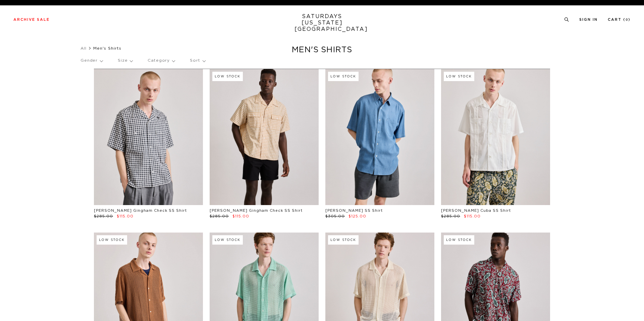 The height and width of the screenshot is (321, 644). Describe the element at coordinates (92, 61) in the screenshot. I see `p: Gender` at that location.